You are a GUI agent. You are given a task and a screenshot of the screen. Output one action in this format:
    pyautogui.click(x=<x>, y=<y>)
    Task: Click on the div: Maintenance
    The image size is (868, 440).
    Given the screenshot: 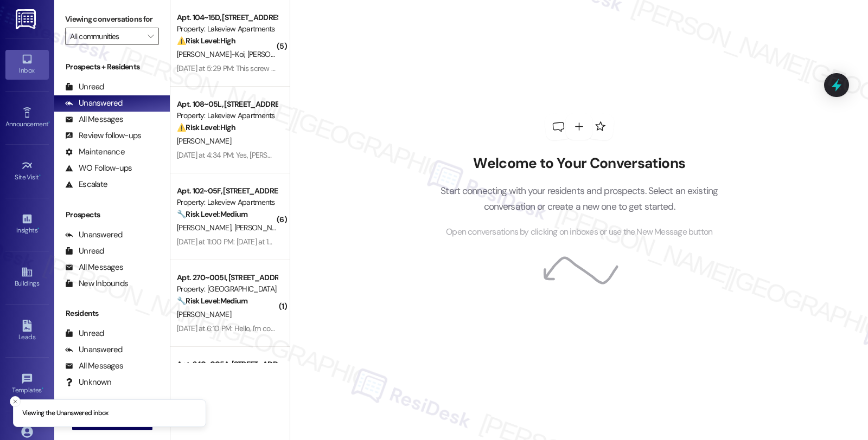 What is the action you would take?
    pyautogui.click(x=95, y=152)
    